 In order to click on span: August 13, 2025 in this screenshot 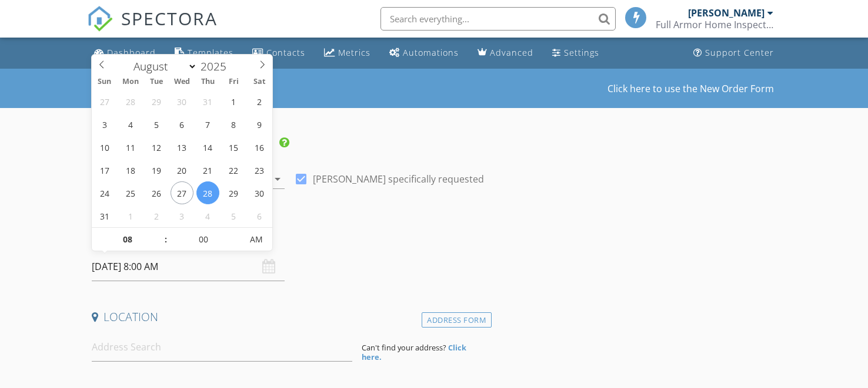, I will do `click(182, 147)`.